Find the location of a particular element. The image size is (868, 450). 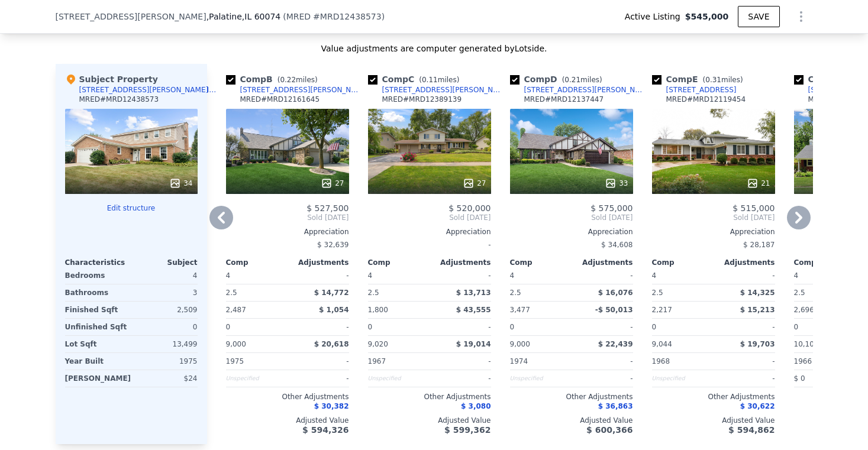

span: $ 30,622 is located at coordinates (758, 407).